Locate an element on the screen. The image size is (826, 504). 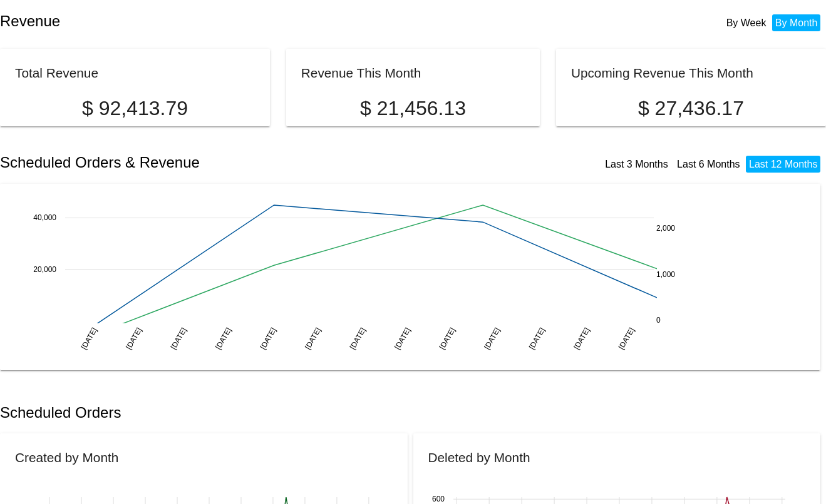
li: By Week is located at coordinates (746, 22).